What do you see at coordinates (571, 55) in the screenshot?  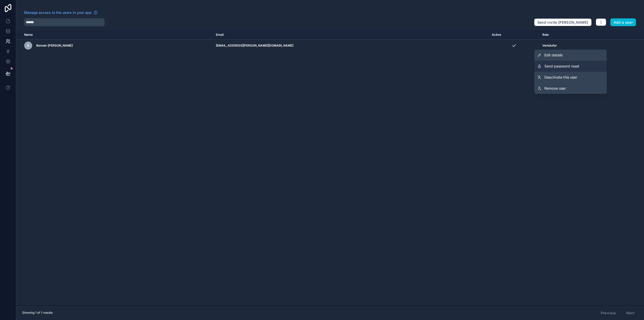 I see `a: Edit details` at bounding box center [571, 55].